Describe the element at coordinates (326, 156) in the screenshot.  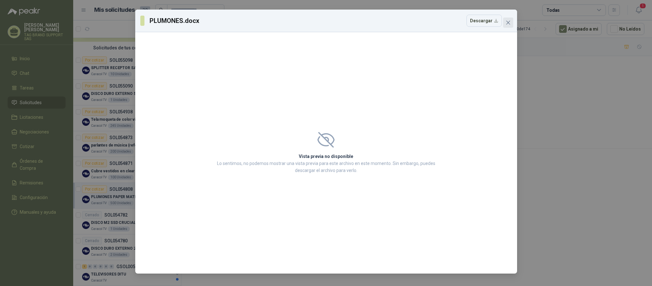
I see `h2: Vista previa no disponible` at that location.